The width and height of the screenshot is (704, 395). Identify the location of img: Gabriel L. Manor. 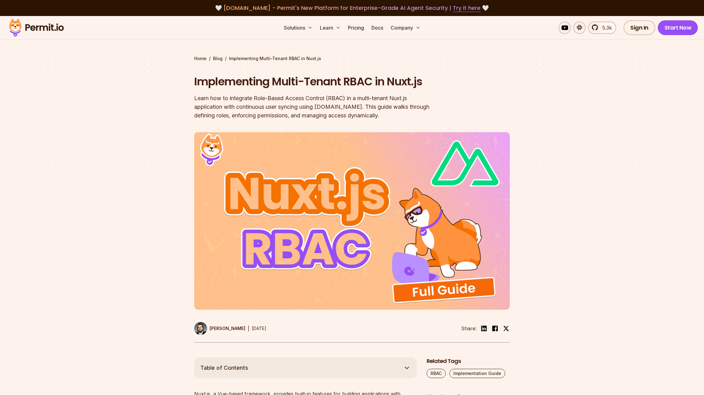
(201, 328).